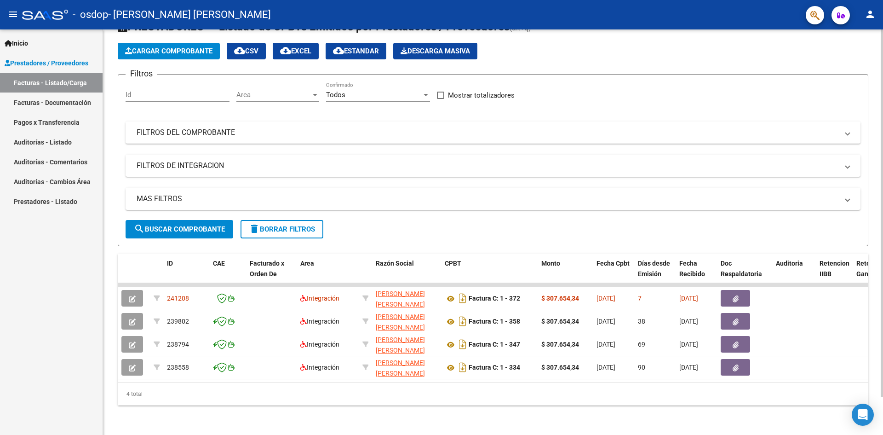 Image resolution: width=883 pixels, height=435 pixels. Describe the element at coordinates (186, 274) in the screenshot. I see `datatable-header-cell: ID` at that location.